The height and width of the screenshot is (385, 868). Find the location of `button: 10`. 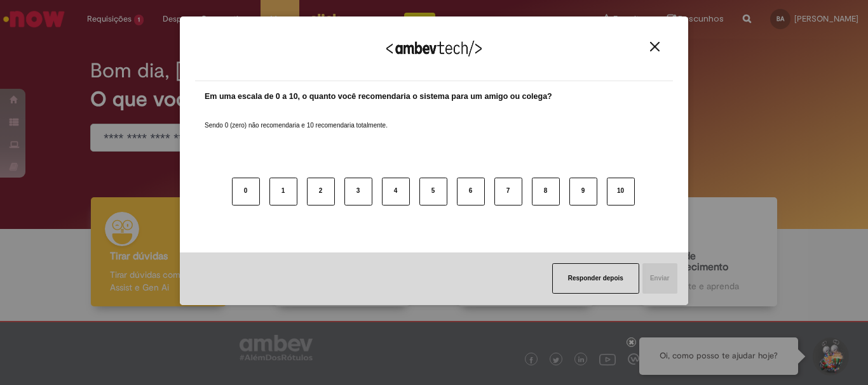

button: 10 is located at coordinates (621, 191).